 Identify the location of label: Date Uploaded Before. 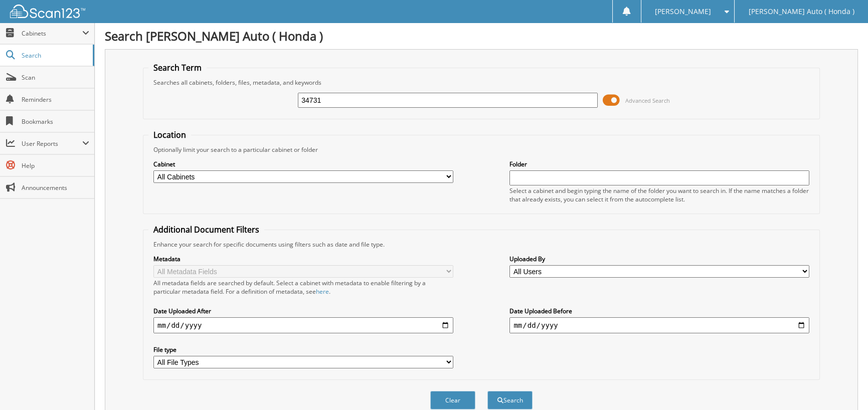
(659, 310).